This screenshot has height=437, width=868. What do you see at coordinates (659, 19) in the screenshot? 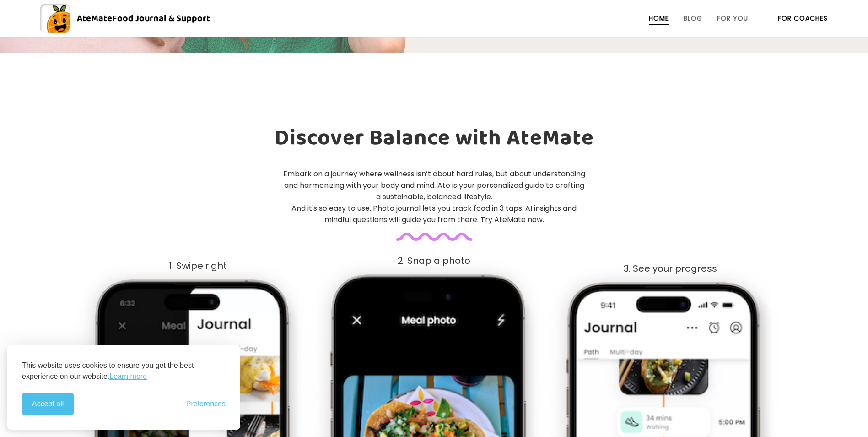
I see `a: Home` at bounding box center [659, 19].